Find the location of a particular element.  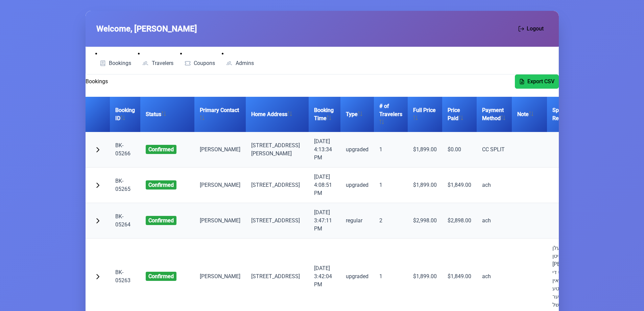

th: Full Price is located at coordinates (425, 114).